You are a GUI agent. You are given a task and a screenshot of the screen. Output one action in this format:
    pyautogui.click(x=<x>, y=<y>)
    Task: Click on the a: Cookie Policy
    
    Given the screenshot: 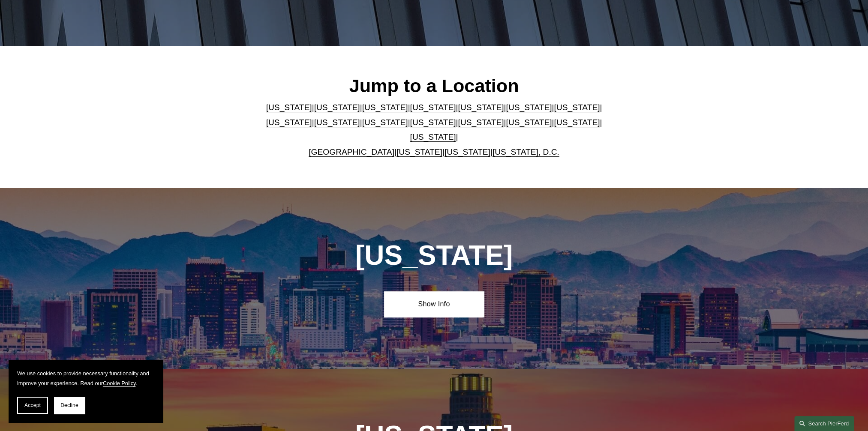 What is the action you would take?
    pyautogui.click(x=119, y=383)
    